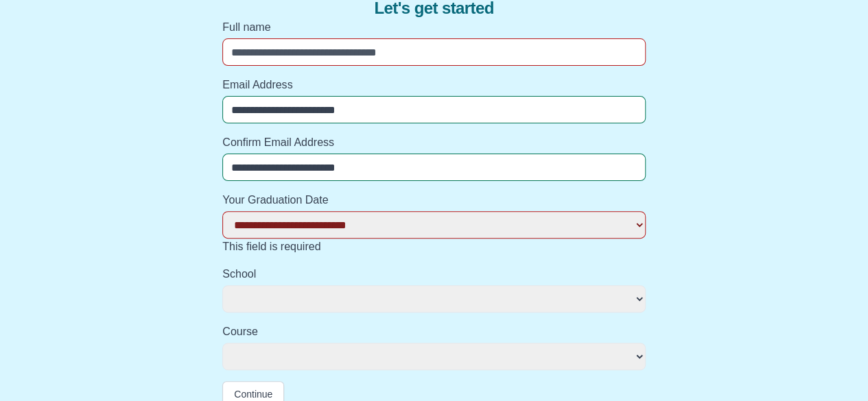 The height and width of the screenshot is (401, 868). I want to click on label: Confirm Email Address, so click(434, 143).